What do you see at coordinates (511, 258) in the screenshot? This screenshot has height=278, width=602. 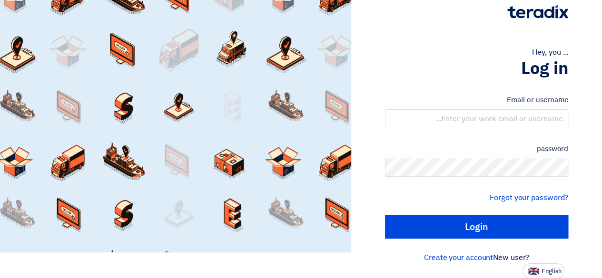 I see `font: New user?` at bounding box center [511, 258].